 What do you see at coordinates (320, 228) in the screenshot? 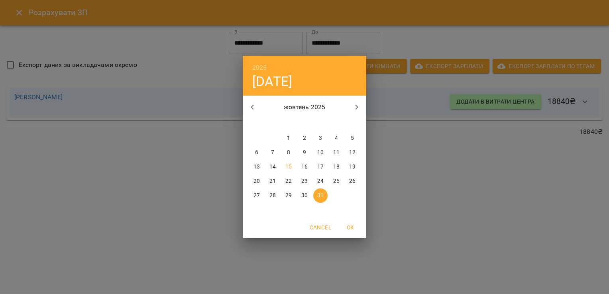
I see `button: Cancel` at bounding box center [320, 228].